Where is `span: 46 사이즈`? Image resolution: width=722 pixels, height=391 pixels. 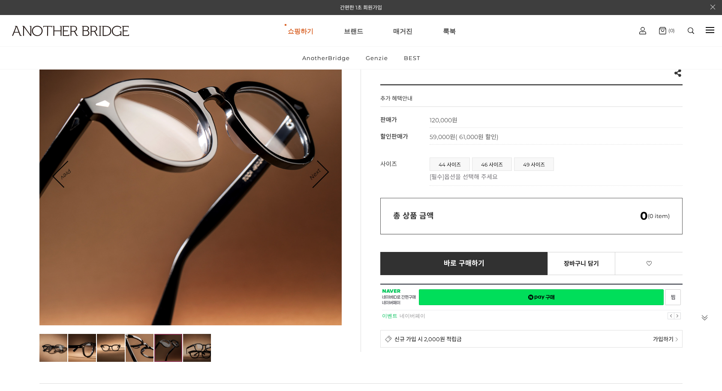 span: 46 사이즈 is located at coordinates (492, 164).